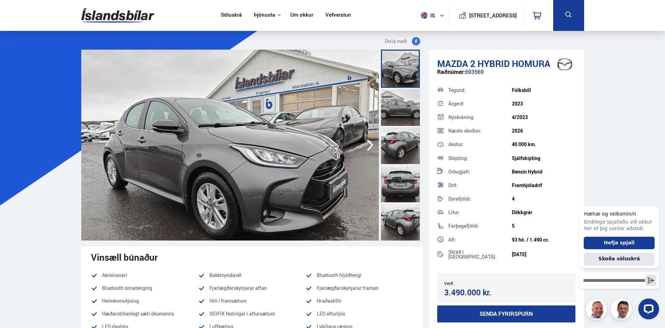  What do you see at coordinates (544, 90) in the screenshot?
I see `div: Fólksbíll` at bounding box center [544, 90].